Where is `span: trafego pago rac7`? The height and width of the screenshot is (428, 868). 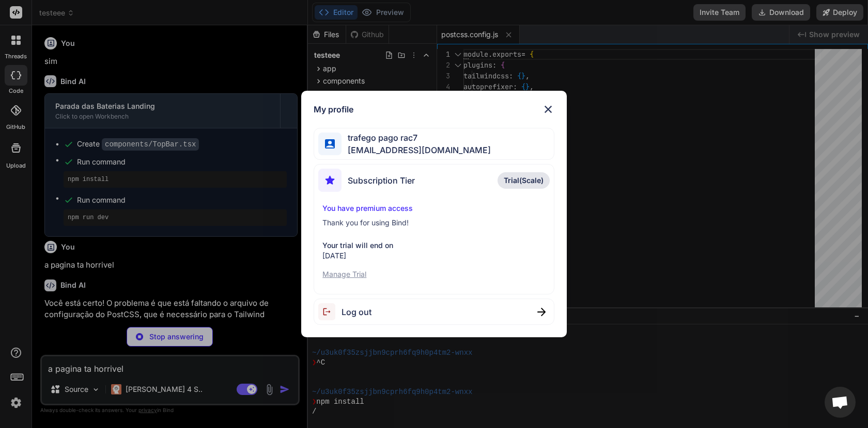 span: trafego pago rac7 is located at coordinates (416, 138).